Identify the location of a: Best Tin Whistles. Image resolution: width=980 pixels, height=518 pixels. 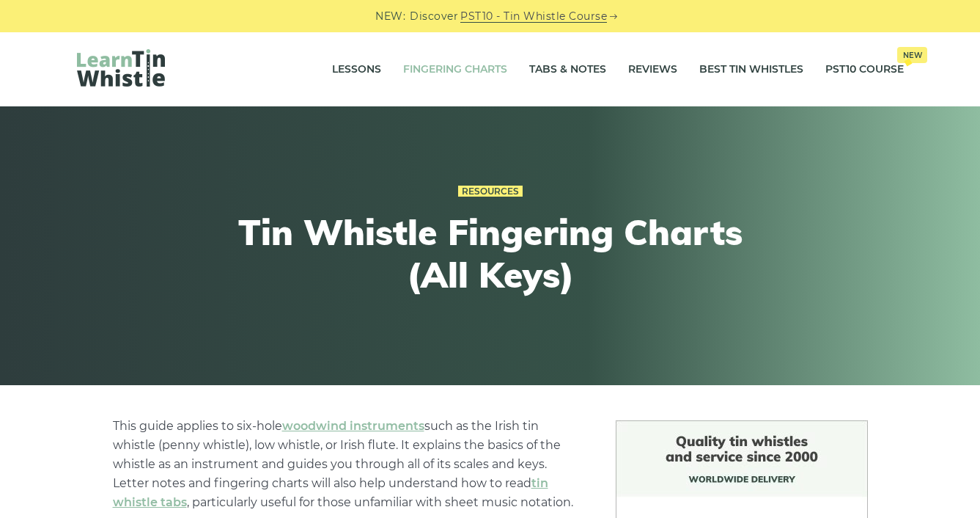
(751, 70).